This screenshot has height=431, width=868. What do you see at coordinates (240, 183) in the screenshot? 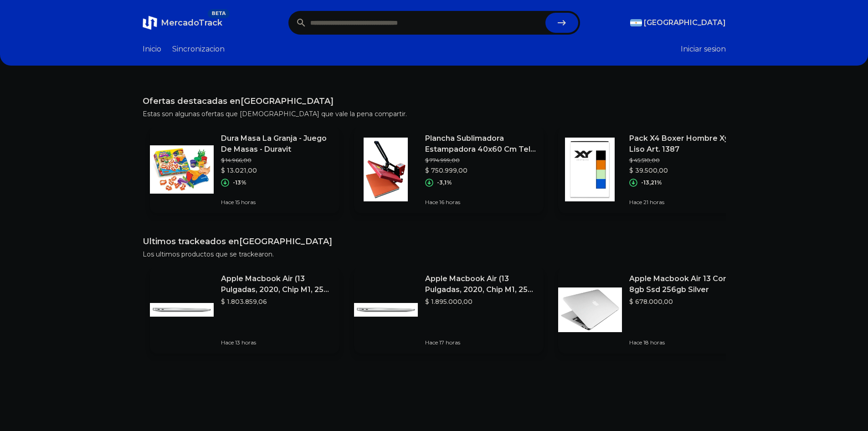
I see `p: -13%` at bounding box center [240, 183].